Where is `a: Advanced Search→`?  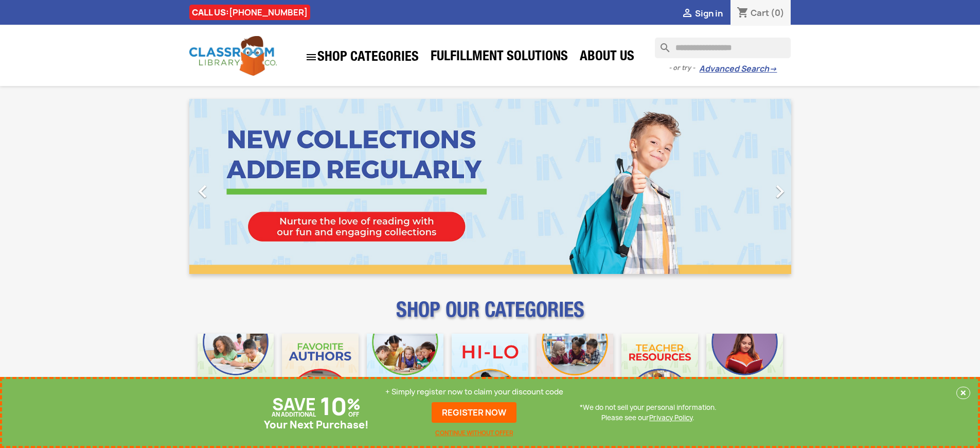
a: Advanced Search→ is located at coordinates (738, 69).